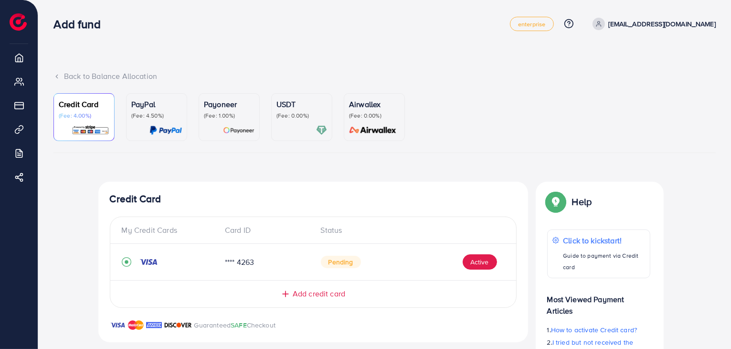 Image resolution: width=731 pixels, height=349 pixels. I want to click on div: Status, so click(409, 230).